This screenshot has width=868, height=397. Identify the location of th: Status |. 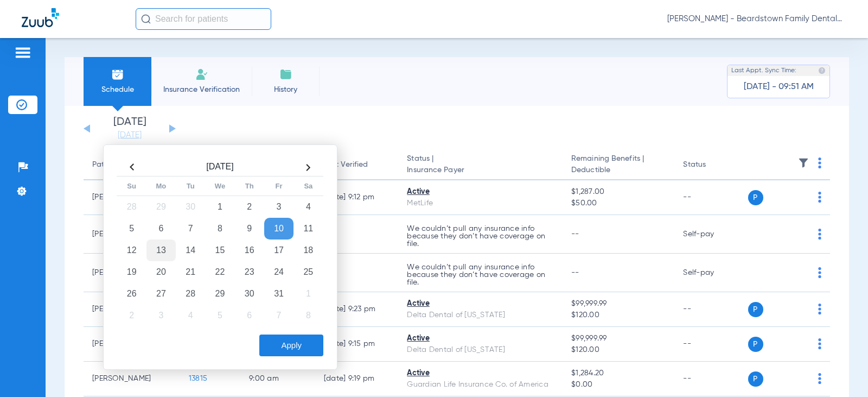
(481, 165).